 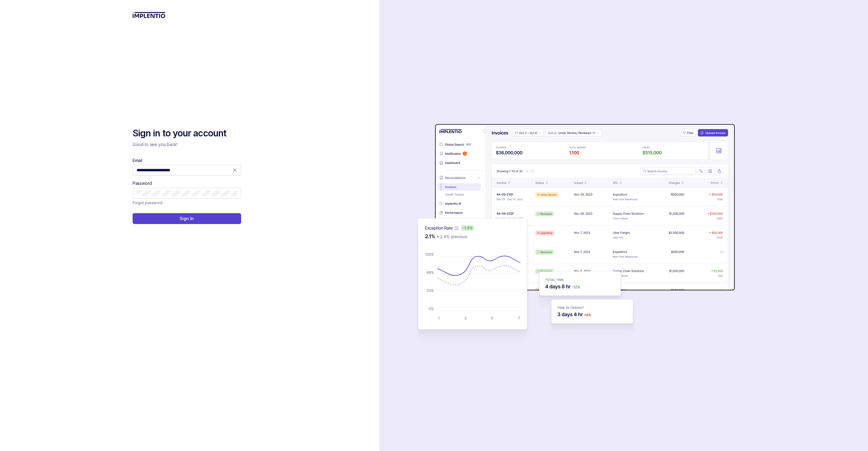 What do you see at coordinates (186, 219) in the screenshot?
I see `p: Sign In` at bounding box center [186, 219].